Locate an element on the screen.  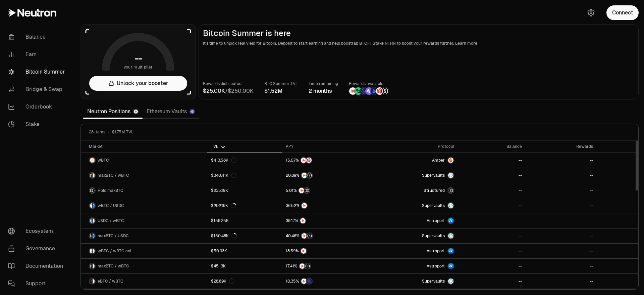
a: Bridge & Swap is located at coordinates (38, 89).